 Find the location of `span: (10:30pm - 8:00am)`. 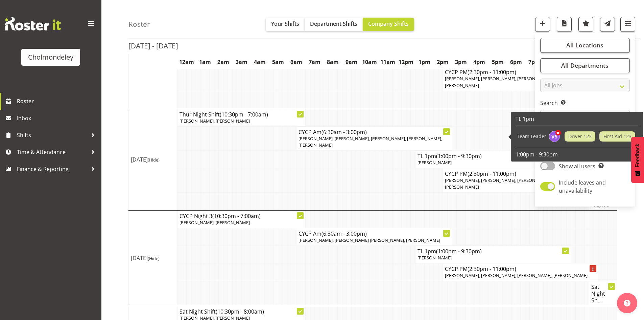

span: (10:30pm - 8:00am) is located at coordinates (240, 312).